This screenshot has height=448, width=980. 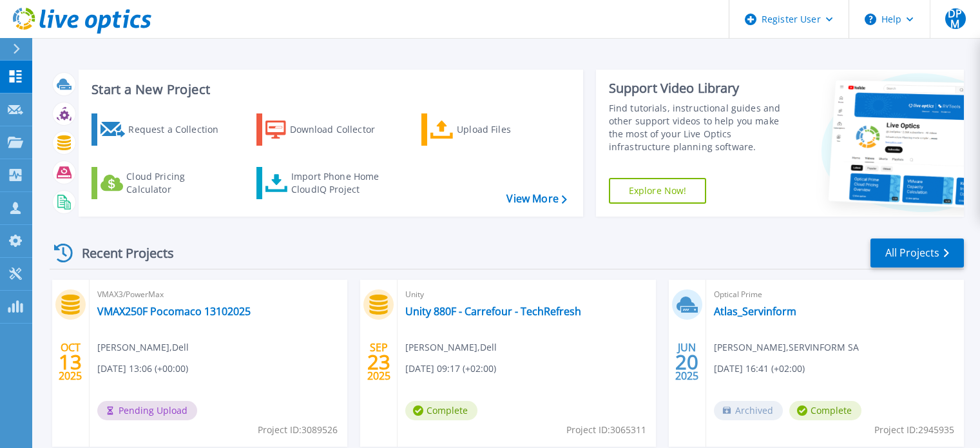 What do you see at coordinates (956, 18) in the screenshot?
I see `span: DPM` at bounding box center [956, 18].